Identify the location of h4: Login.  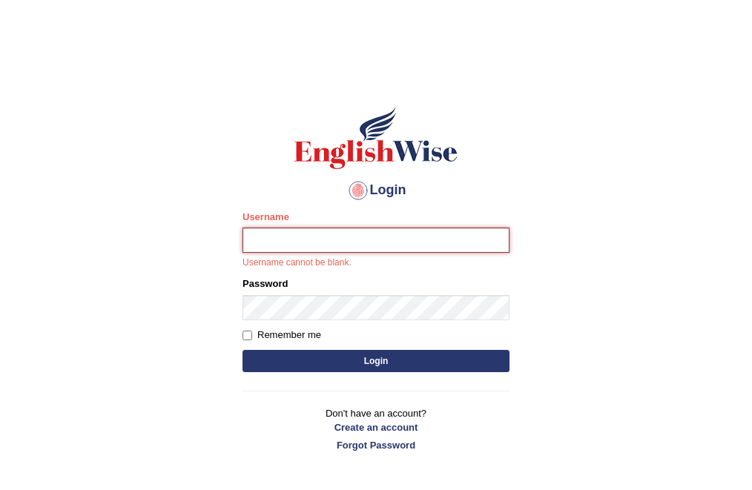
(376, 191).